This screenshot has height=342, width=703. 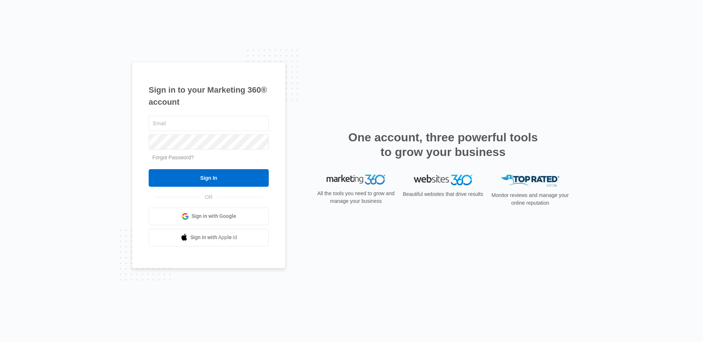 I want to click on img: Marketing 360, so click(x=356, y=180).